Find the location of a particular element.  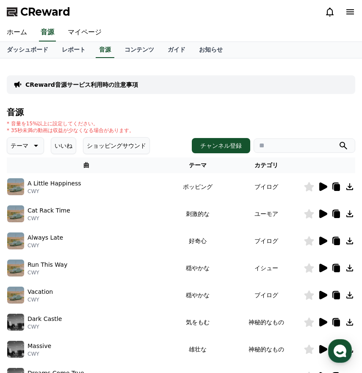

p: Always Late is located at coordinates (45, 238).